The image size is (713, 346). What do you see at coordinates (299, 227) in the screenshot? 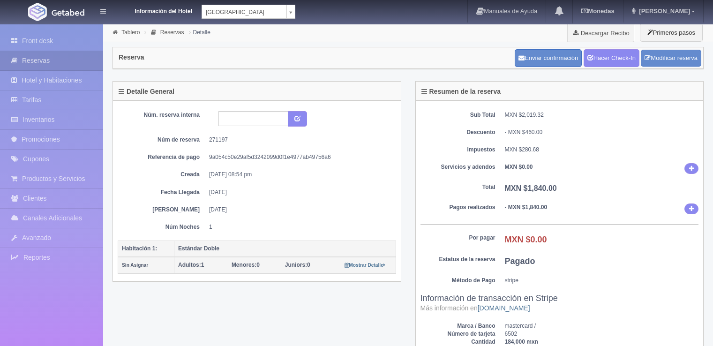
I see `dd: 1` at bounding box center [299, 227].